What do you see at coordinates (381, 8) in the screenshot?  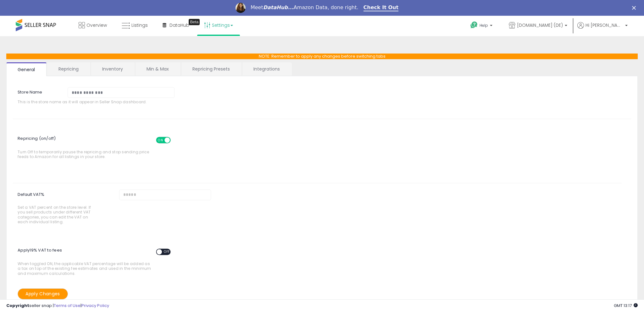 I see `a: Check It Out` at bounding box center [381, 8].